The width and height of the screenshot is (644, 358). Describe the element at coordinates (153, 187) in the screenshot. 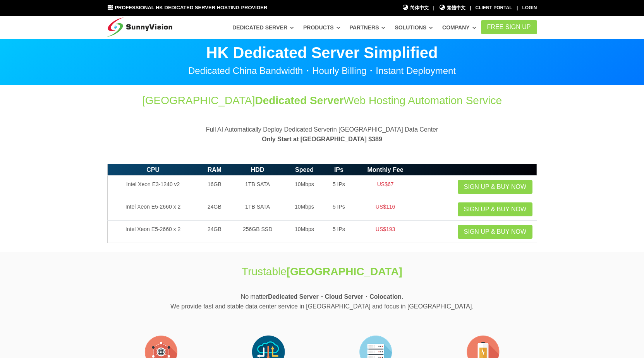

I see `td: Intel Xeon E3-1240 v2` at that location.